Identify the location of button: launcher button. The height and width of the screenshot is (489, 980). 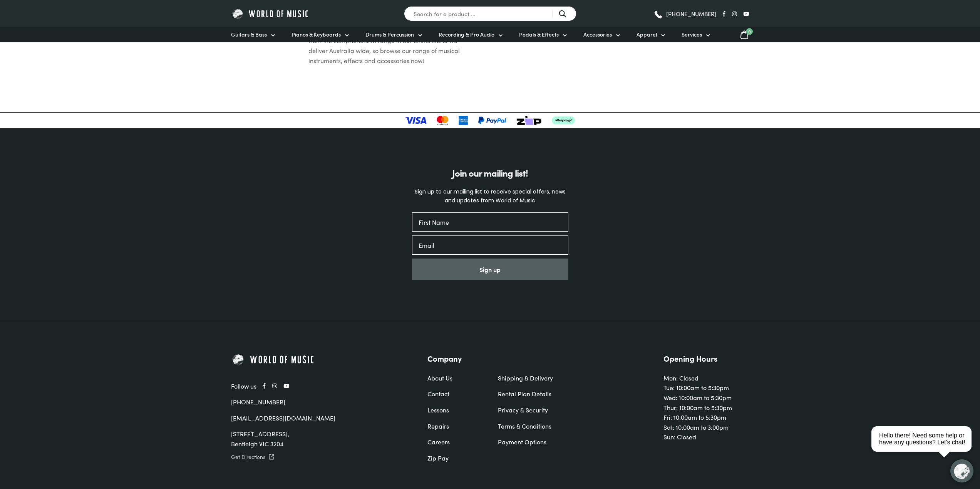
(93, 66).